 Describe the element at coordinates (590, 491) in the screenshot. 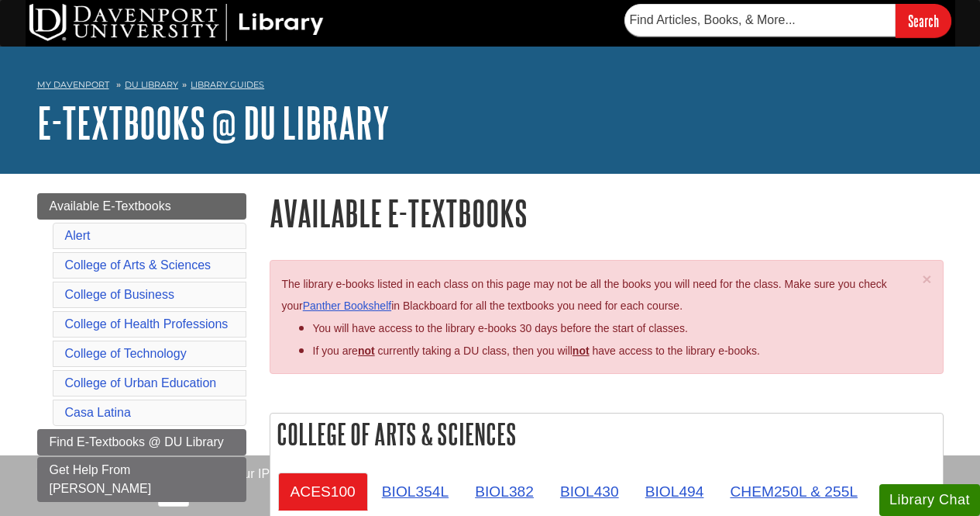

I see `a: BIOL430` at that location.